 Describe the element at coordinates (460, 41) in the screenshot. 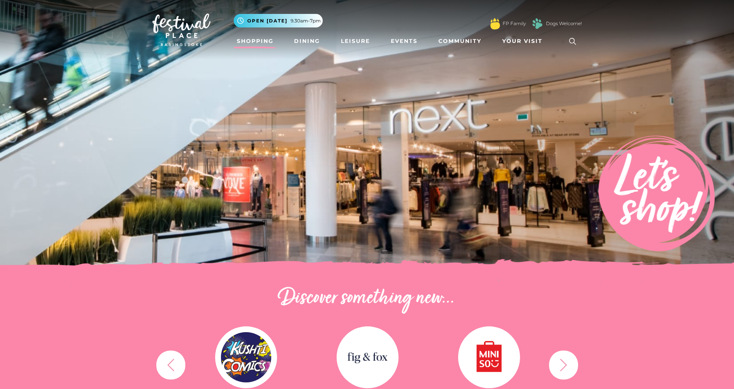

I see `a: Community` at that location.